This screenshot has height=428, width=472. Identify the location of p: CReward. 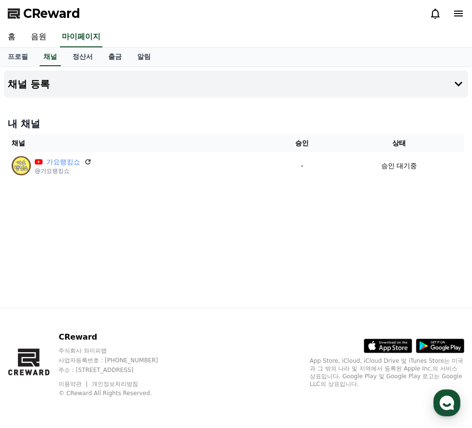
(117, 337).